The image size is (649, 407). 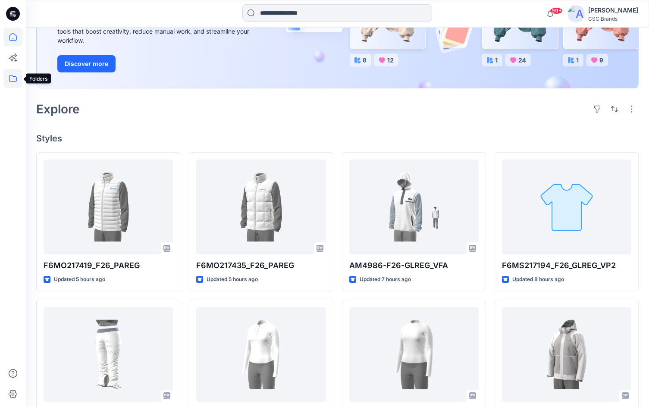 I want to click on p: F6MO217435_F26_PAREG, so click(x=261, y=266).